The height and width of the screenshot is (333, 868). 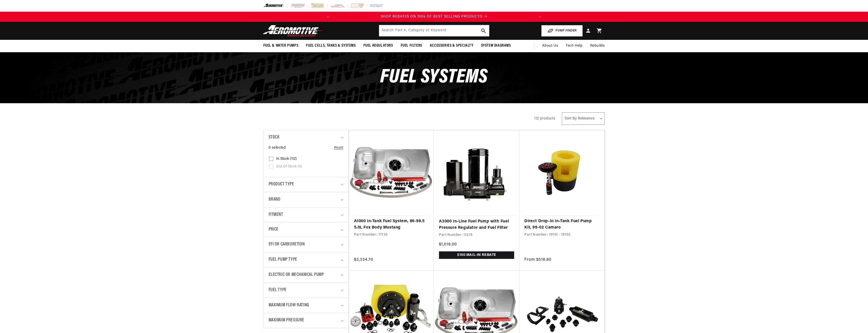 What do you see at coordinates (476, 225) in the screenshot?
I see `a: A3000 In-Line Fuel Pump with Fuel Pressure Regulator and Fuel Filter` at bounding box center [476, 225].